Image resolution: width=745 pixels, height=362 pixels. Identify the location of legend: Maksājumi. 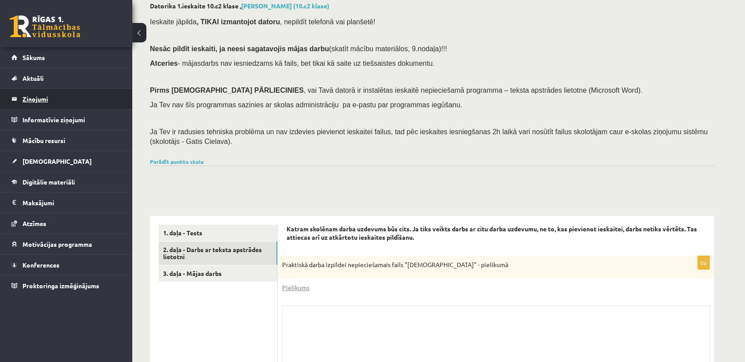
(72, 202).